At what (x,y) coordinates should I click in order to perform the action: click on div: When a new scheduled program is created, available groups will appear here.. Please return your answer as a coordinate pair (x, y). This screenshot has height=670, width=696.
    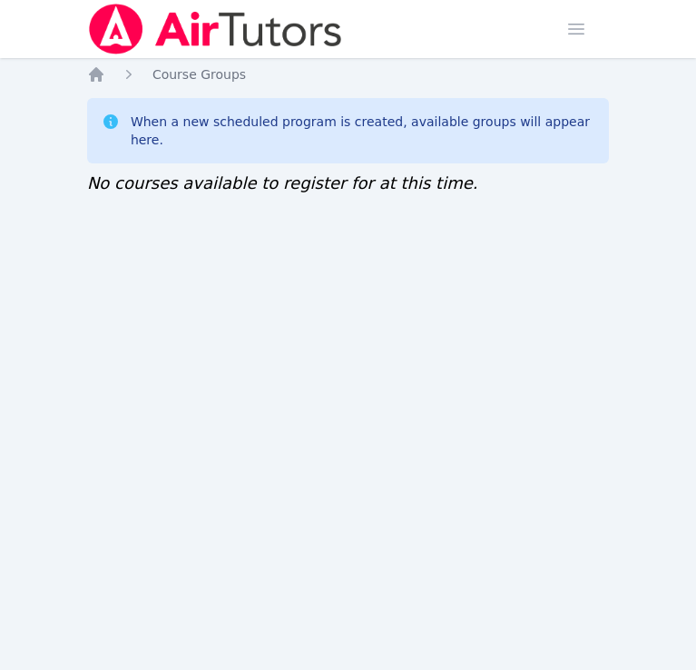
    Looking at the image, I should click on (362, 131).